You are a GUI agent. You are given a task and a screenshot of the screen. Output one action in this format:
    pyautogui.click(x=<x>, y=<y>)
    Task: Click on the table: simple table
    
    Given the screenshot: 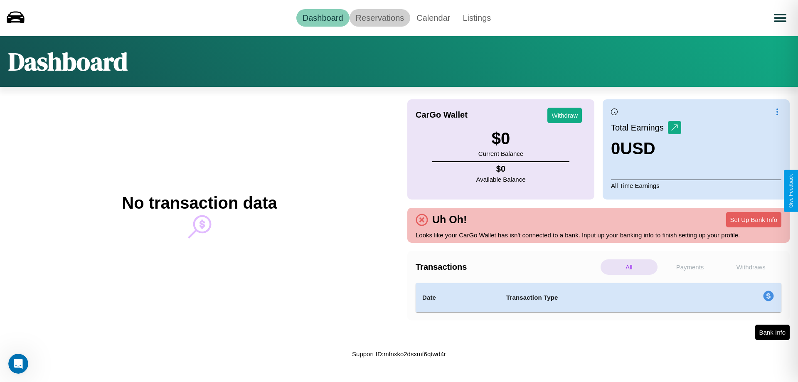 What is the action you would take?
    pyautogui.click(x=599, y=298)
    